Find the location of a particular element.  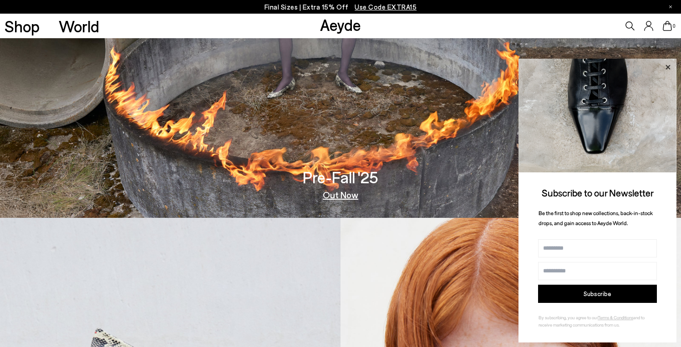

a: 0 is located at coordinates (668, 26).